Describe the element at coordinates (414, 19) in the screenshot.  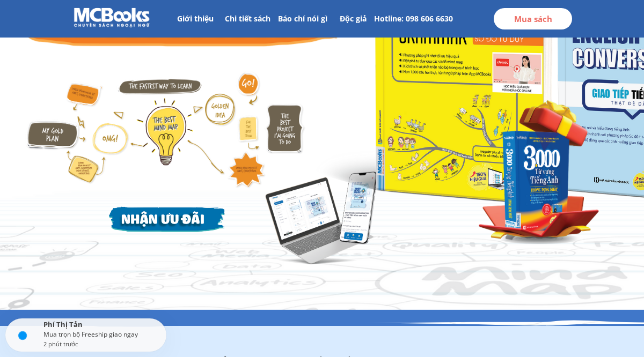
I see `p: Hotline: 098 606 6630` at that location.